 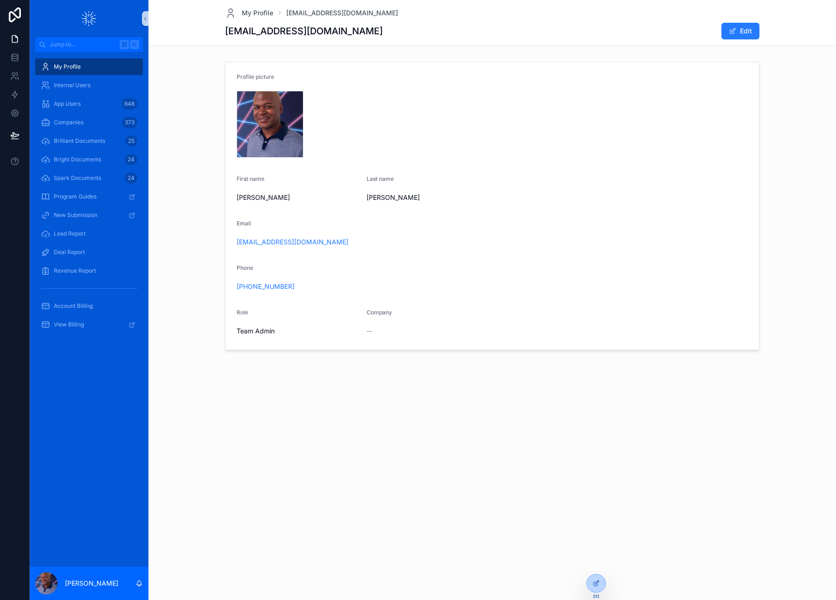 What do you see at coordinates (79, 141) in the screenshot?
I see `span: Brilliant Documents` at bounding box center [79, 141].